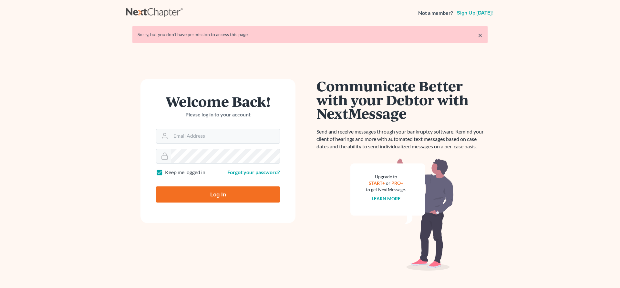  I want to click on input: Email Address, so click(225, 136).